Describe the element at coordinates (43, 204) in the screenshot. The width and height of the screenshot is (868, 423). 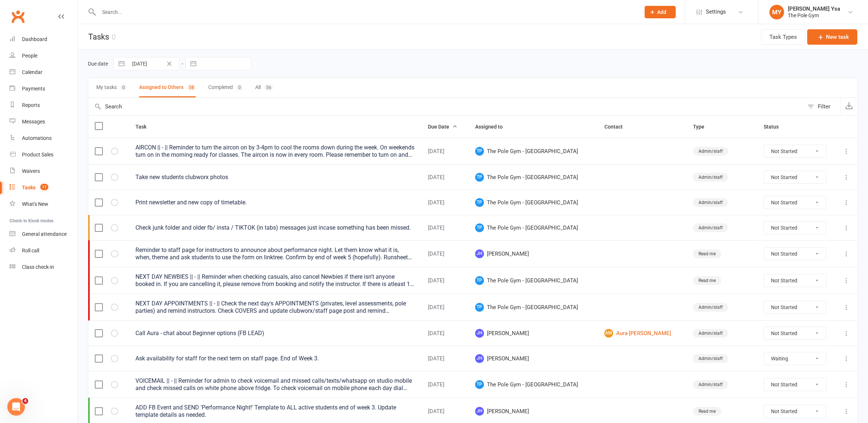
I see `a: What's New` at that location.